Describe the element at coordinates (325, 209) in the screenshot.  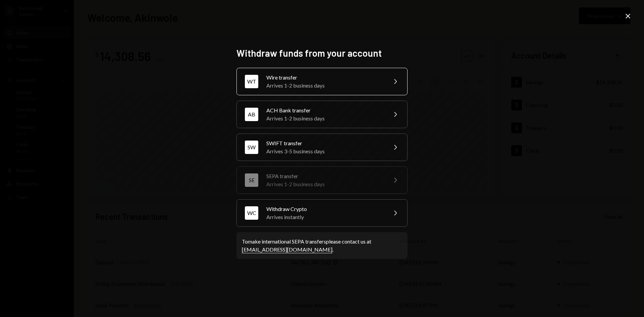
I see `div: Withdraw Crypto` at that location.